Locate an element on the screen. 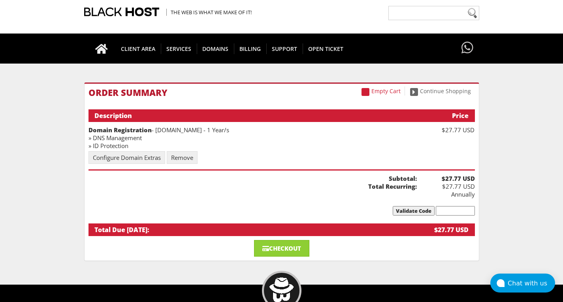 The height and width of the screenshot is (302, 563). div: Price is located at coordinates (441, 116).